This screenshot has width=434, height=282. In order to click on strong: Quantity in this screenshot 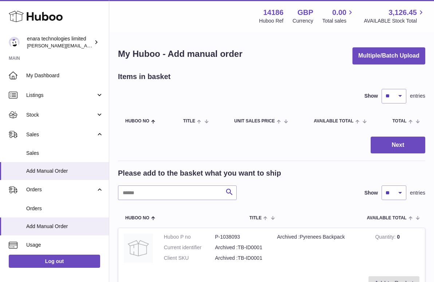, I will do `click(386, 237)`.